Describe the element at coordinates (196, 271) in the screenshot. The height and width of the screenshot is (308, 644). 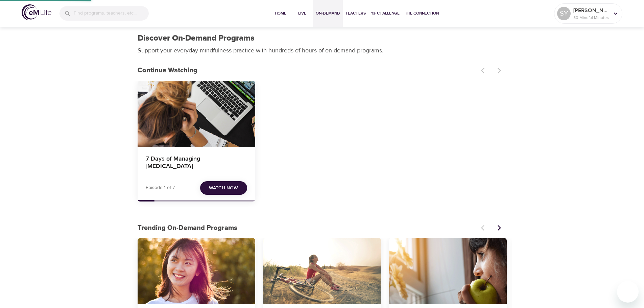
I see `button: 7 Days of Emotional Intelligence` at that location.